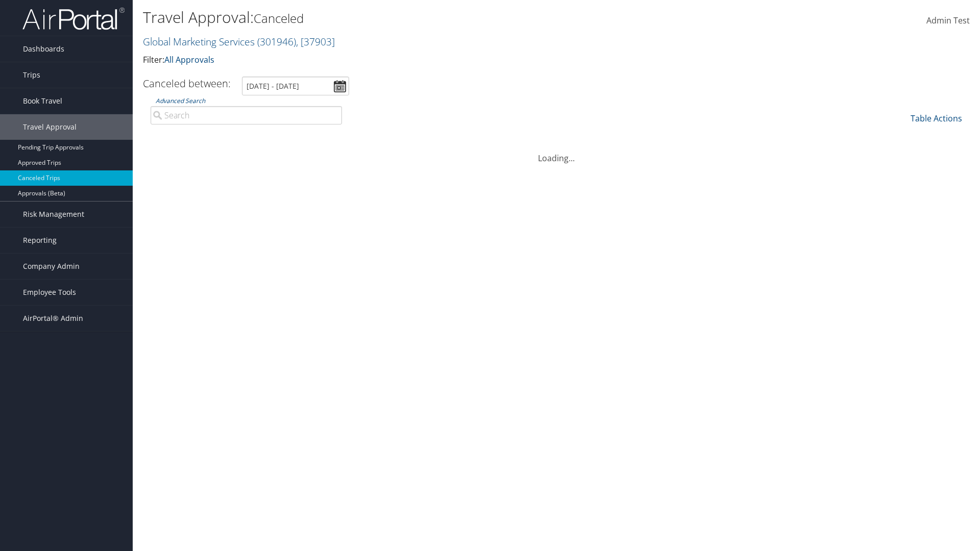 This screenshot has width=980, height=551. Describe the element at coordinates (54, 214) in the screenshot. I see `span: Risk Management` at that location.